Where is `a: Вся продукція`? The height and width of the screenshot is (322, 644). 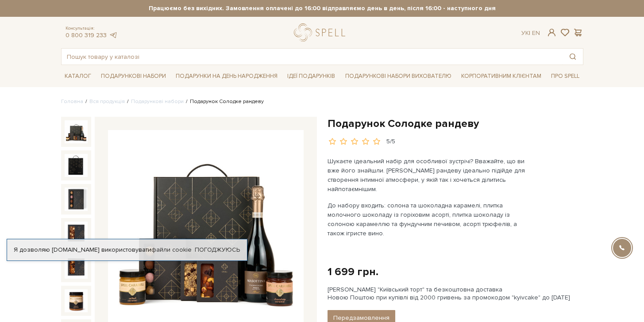 a: Вся продукція is located at coordinates (107, 101).